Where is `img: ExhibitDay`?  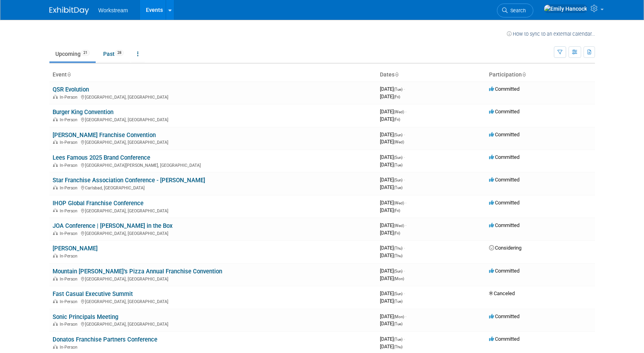 img: ExhibitDay is located at coordinates (69, 11).